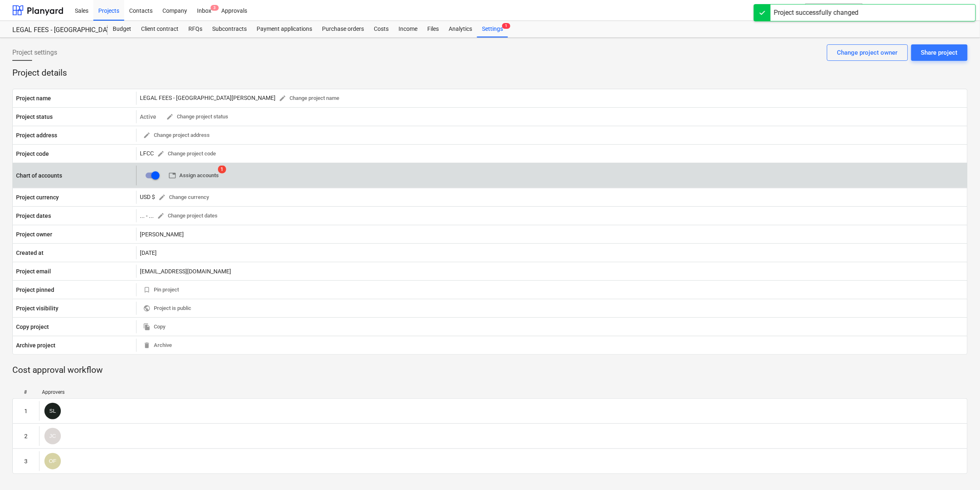 This screenshot has width=980, height=490. I want to click on span: public, so click(147, 308).